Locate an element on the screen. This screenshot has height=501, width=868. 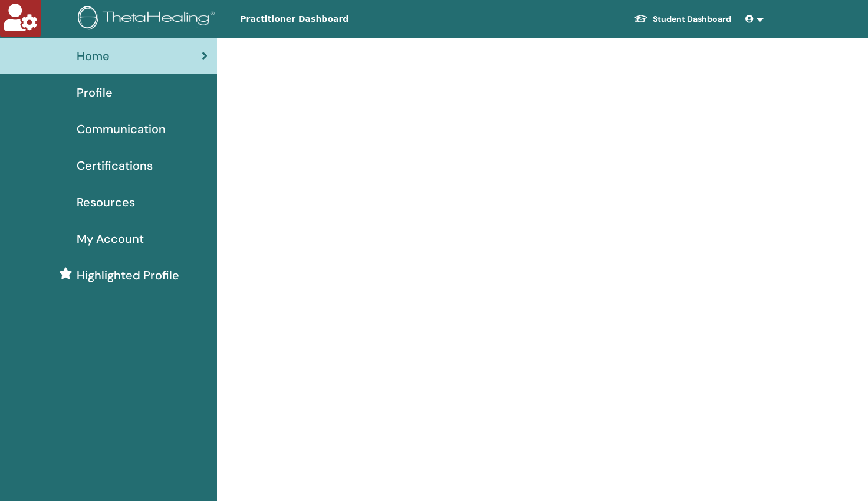
span: My Account is located at coordinates (110, 239).